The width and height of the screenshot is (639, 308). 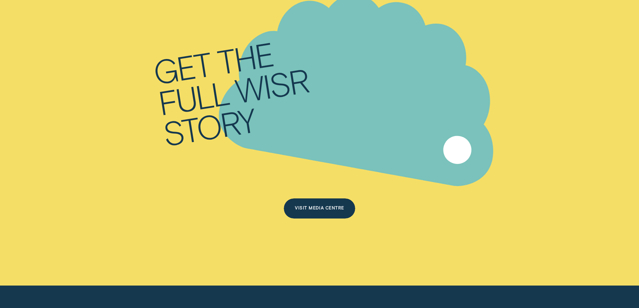 I want to click on div: story, so click(x=209, y=126).